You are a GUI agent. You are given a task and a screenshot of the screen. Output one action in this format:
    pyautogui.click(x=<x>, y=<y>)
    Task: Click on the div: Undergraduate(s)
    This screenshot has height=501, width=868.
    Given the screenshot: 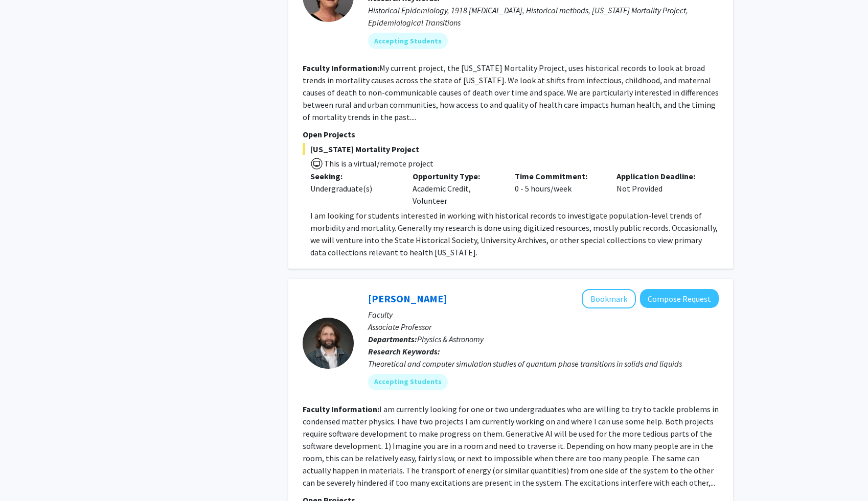 What is the action you would take?
    pyautogui.click(x=354, y=188)
    